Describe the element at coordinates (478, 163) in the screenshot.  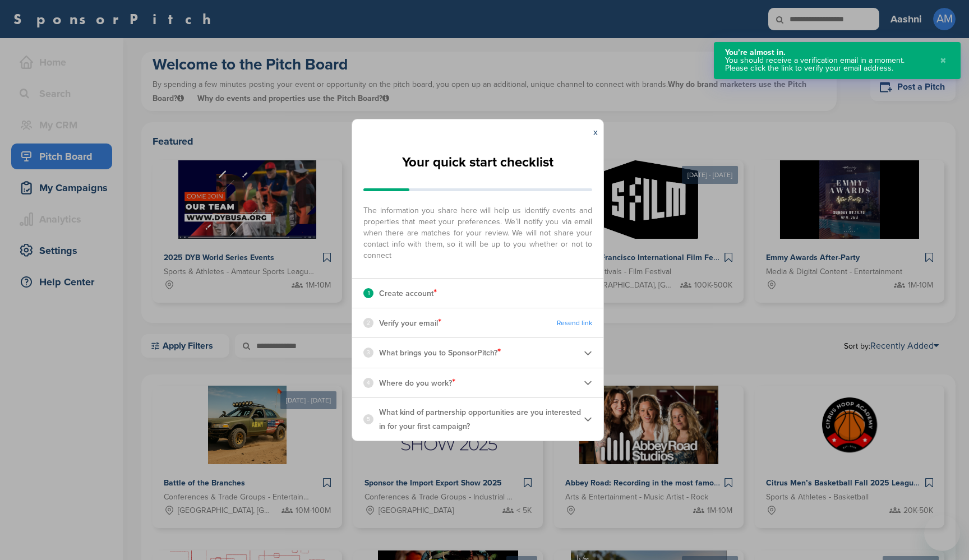
I see `h2: Your quick start checklist` at that location.